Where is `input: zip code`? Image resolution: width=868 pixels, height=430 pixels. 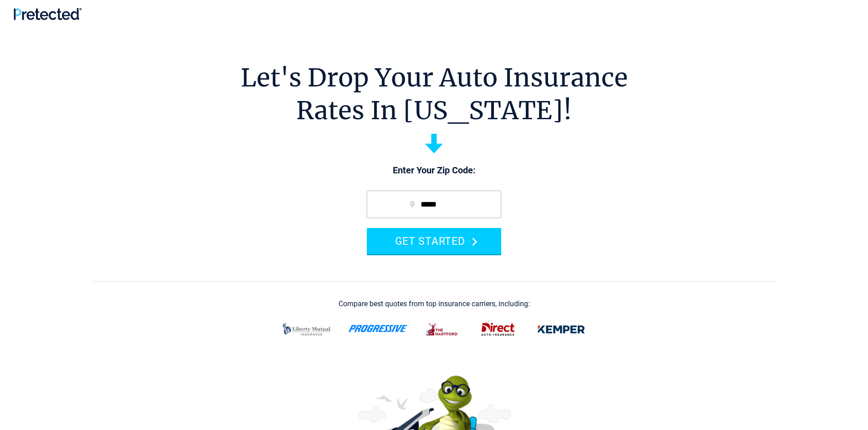
input: zip code is located at coordinates (434, 204).